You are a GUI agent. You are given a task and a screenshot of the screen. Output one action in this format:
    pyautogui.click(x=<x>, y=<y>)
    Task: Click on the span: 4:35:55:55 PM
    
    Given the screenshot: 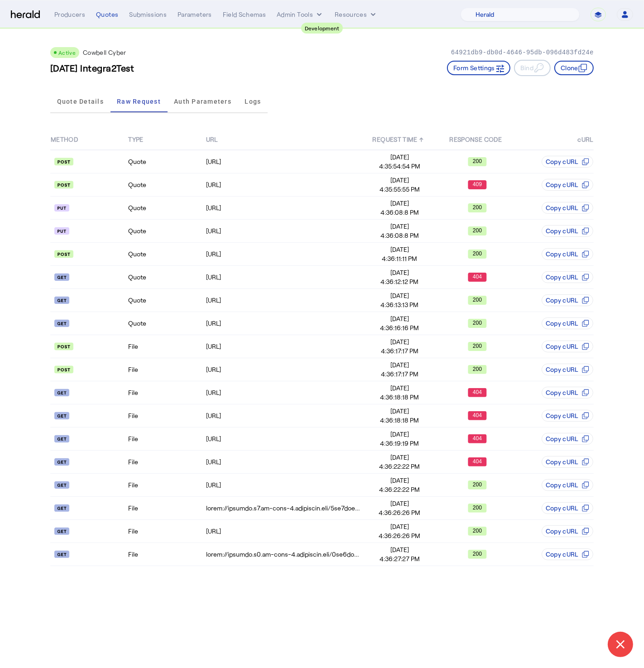 What is the action you would take?
    pyautogui.click(x=400, y=189)
    